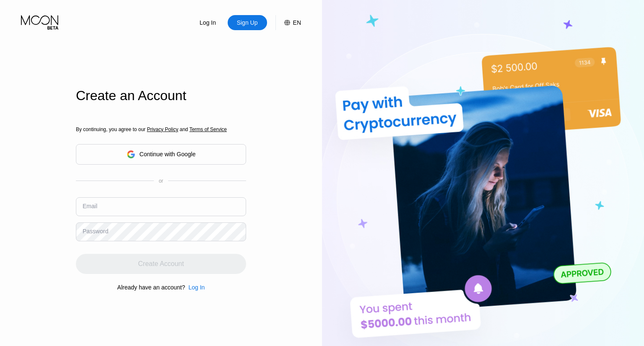 This screenshot has width=644, height=346. I want to click on div: or, so click(161, 181).